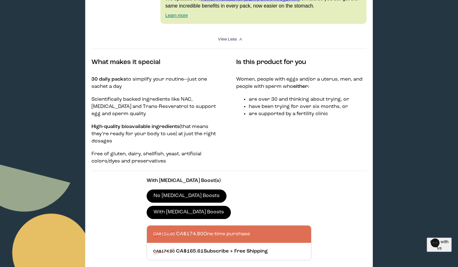 Image resolution: width=458 pixels, height=267 pixels. What do you see at coordinates (308, 99) in the screenshot?
I see `li: are over 30 and thinking about trying, or` at bounding box center [308, 99].